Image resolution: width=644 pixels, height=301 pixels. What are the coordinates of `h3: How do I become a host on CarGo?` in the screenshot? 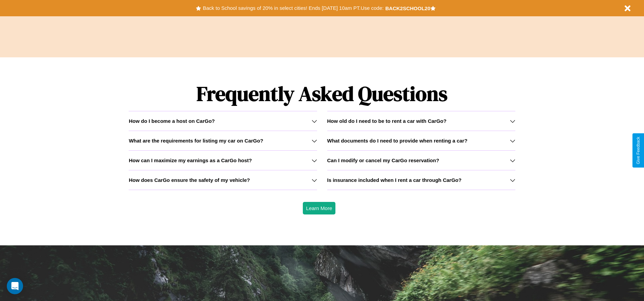 It's located at (171, 121).